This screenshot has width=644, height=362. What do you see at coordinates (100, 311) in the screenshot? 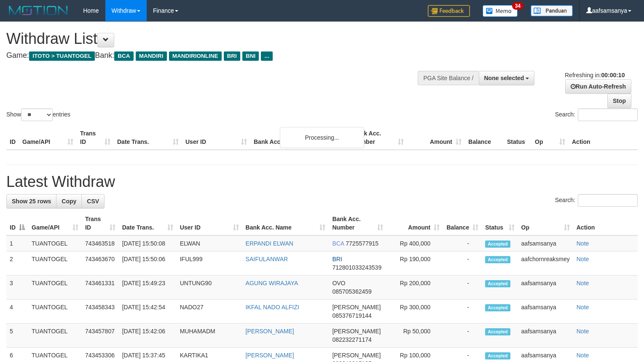
I see `td: 743458343` at bounding box center [100, 311].